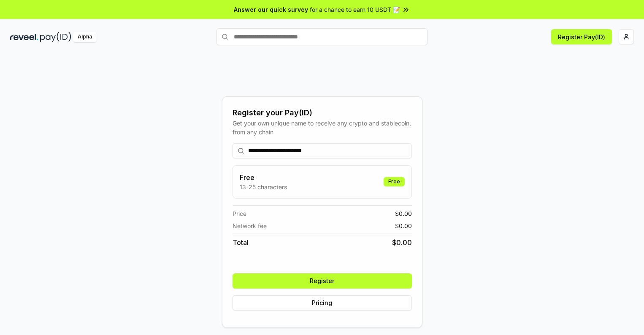  Describe the element at coordinates (249, 226) in the screenshot. I see `span: Network fee` at that location.